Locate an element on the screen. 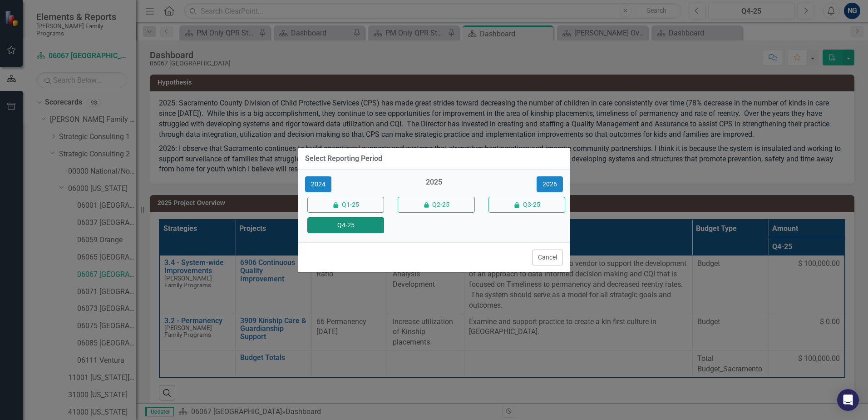  button: Q2-25 is located at coordinates (436, 204).